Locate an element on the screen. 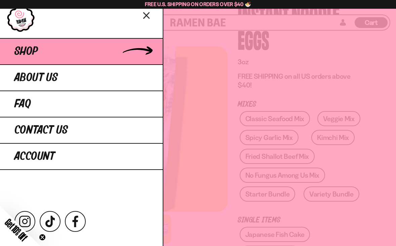  span: FAQ is located at coordinates (23, 104).